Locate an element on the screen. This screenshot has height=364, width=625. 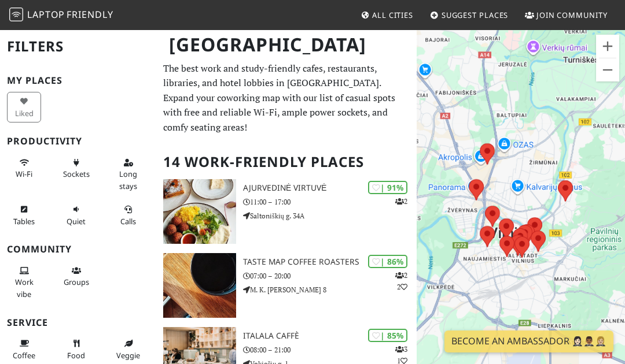
button: Verkleinern is located at coordinates (607, 70).